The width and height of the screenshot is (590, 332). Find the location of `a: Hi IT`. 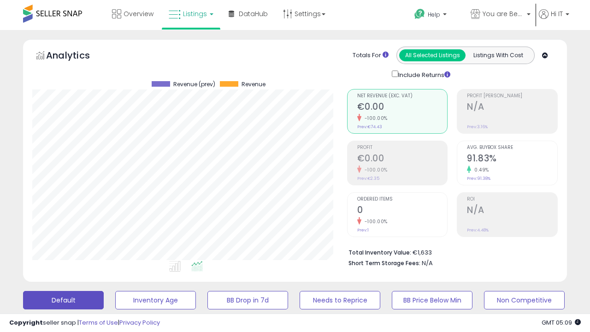

a: Hi IT is located at coordinates (554, 19).